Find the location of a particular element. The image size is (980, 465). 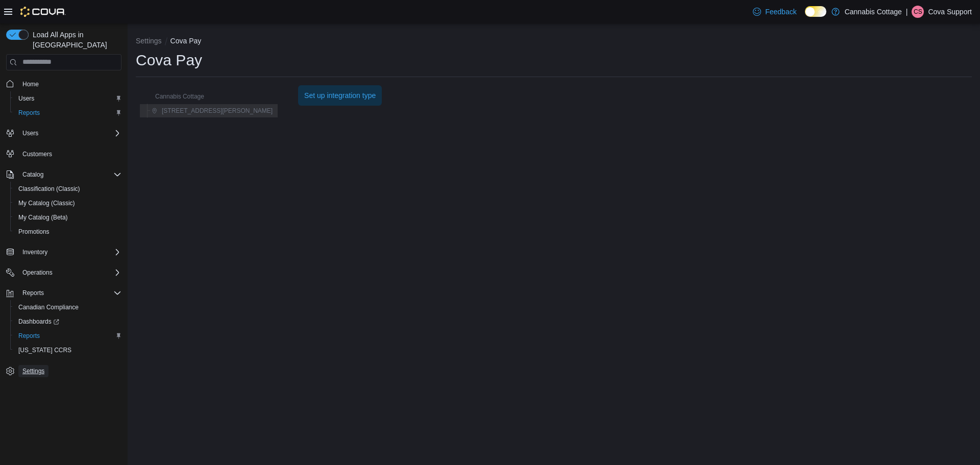

span: Cannabis Cottage is located at coordinates (180, 96).